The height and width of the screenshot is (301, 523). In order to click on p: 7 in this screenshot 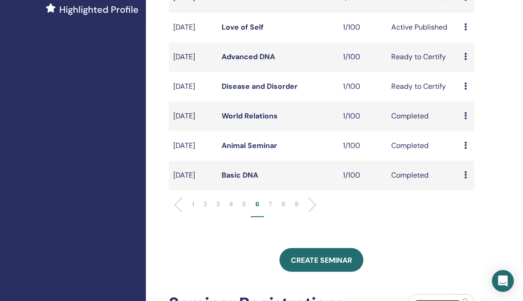, I will do `click(270, 204)`.